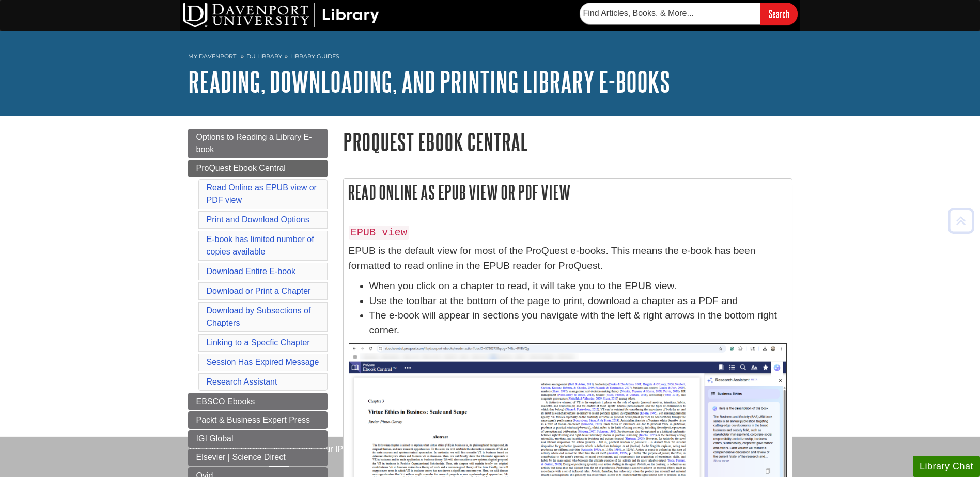 This screenshot has width=980, height=477. I want to click on span: Packt & Business Expert Press, so click(253, 420).